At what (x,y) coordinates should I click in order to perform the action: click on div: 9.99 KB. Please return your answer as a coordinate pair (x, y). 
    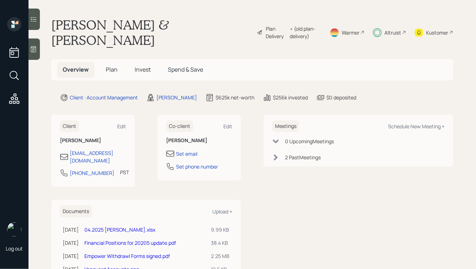
    Looking at the image, I should click on (220, 229).